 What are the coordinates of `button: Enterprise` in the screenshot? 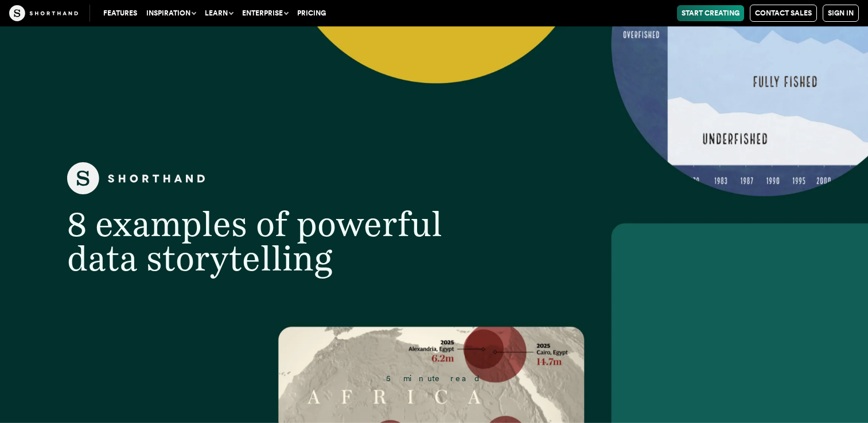 It's located at (265, 13).